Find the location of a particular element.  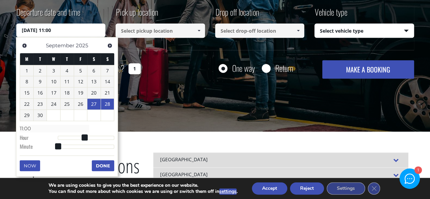

a: 14 is located at coordinates (107, 82).